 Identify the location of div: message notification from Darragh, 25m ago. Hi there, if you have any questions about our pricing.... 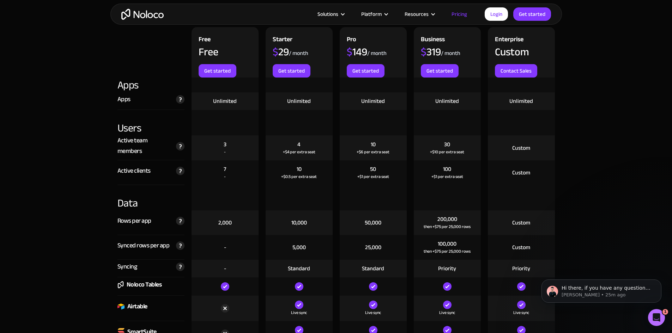
(71, 26).